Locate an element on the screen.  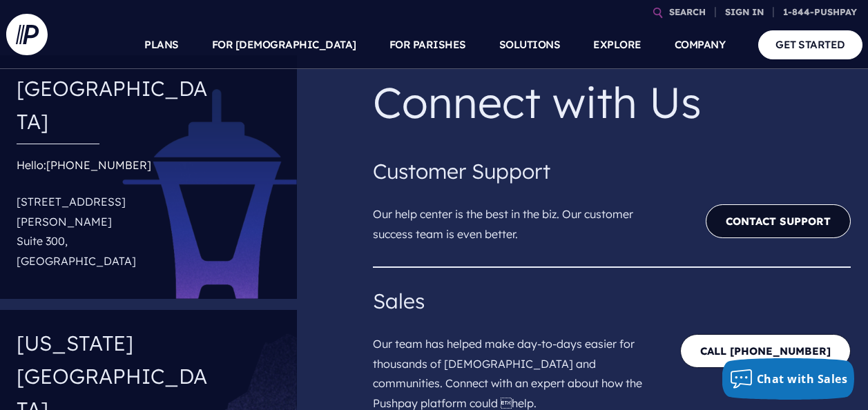
a: Contact Support is located at coordinates (778, 221).